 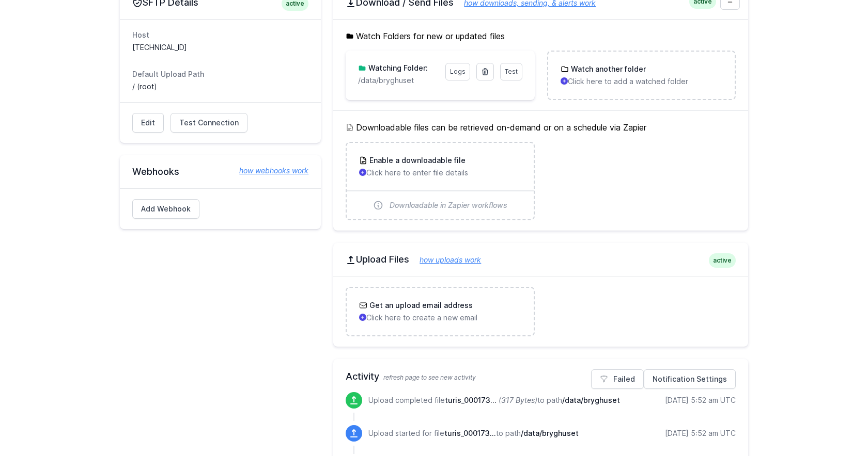 I want to click on h3: Get an upload email address, so click(x=420, y=305).